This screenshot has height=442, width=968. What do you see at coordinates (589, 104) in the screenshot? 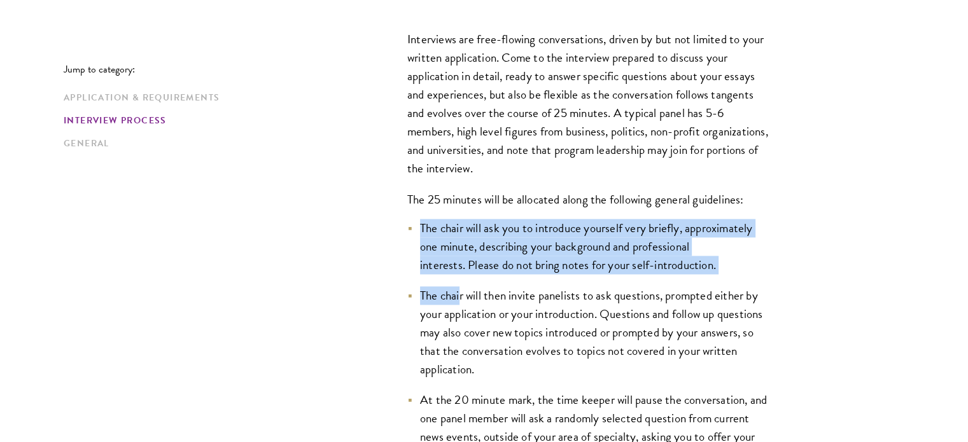
I see `p: Interviews are free-flowing conversations, driven by but not limited to your written application....` at bounding box center [589, 104].